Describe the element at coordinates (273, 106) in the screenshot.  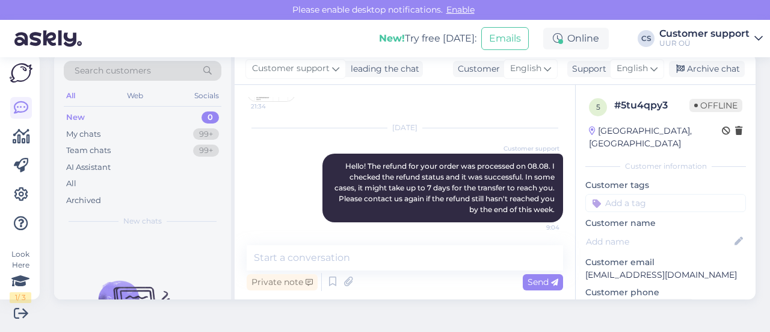
I see `span: 21:34` at that location.